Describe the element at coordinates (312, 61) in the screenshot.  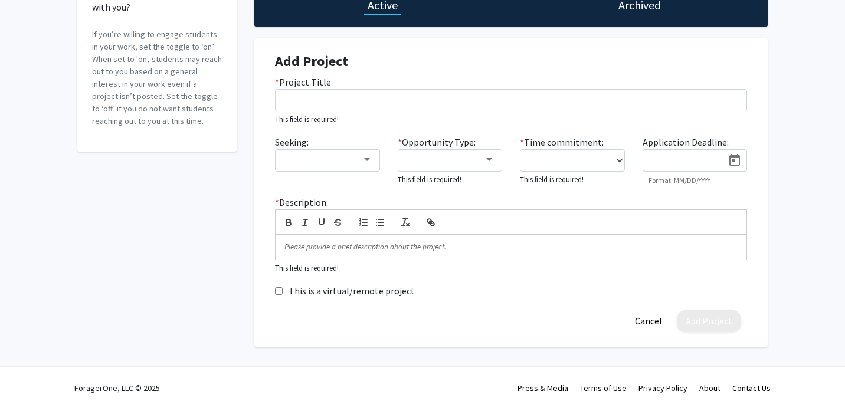
I see `strong: Add Project` at that location.